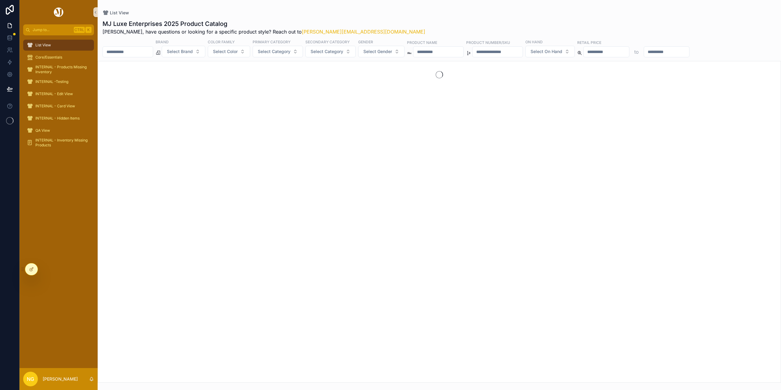 The image size is (781, 390). What do you see at coordinates (55, 106) in the screenshot?
I see `span: INTERNAL - Card View` at bounding box center [55, 106].